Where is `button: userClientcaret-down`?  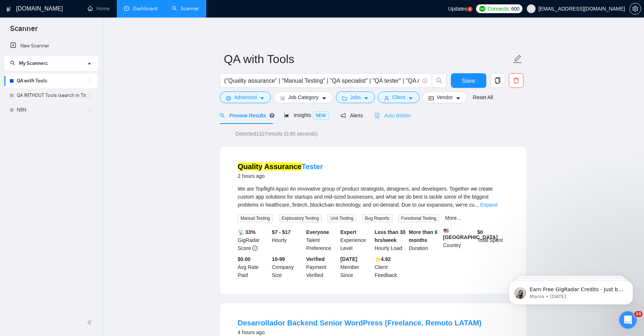
button: userClientcaret-down is located at coordinates (399, 97).